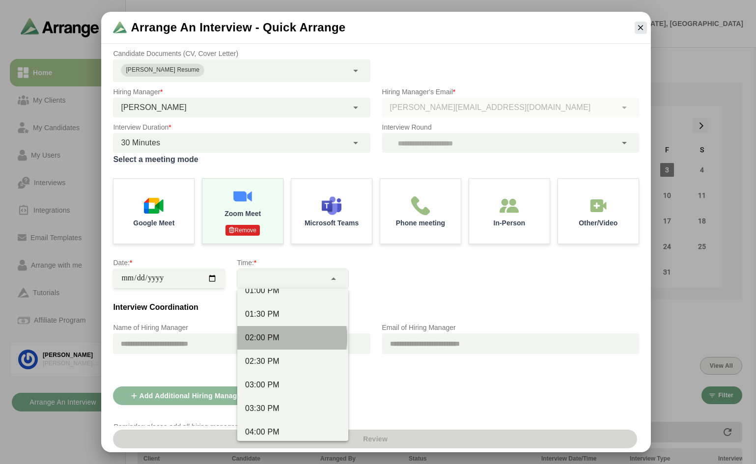 The image size is (756, 464). I want to click on p: Reminder: please add all hiring managers who should receive this invite, so click(376, 427).